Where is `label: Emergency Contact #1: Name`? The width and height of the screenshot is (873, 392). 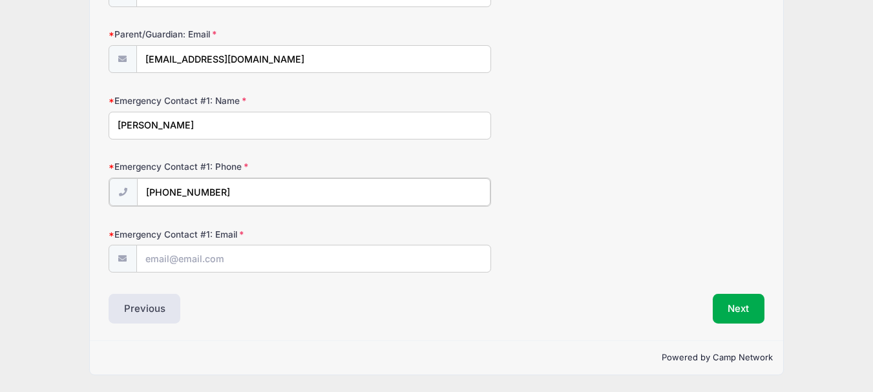 label: Emergency Contact #1: Name is located at coordinates (218, 101).